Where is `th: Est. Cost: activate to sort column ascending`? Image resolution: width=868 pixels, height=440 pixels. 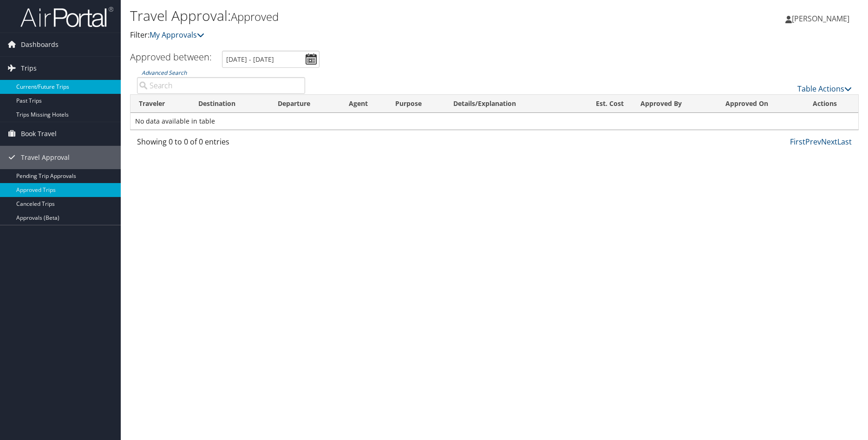 th: Est. Cost: activate to sort column ascending is located at coordinates (602, 104).